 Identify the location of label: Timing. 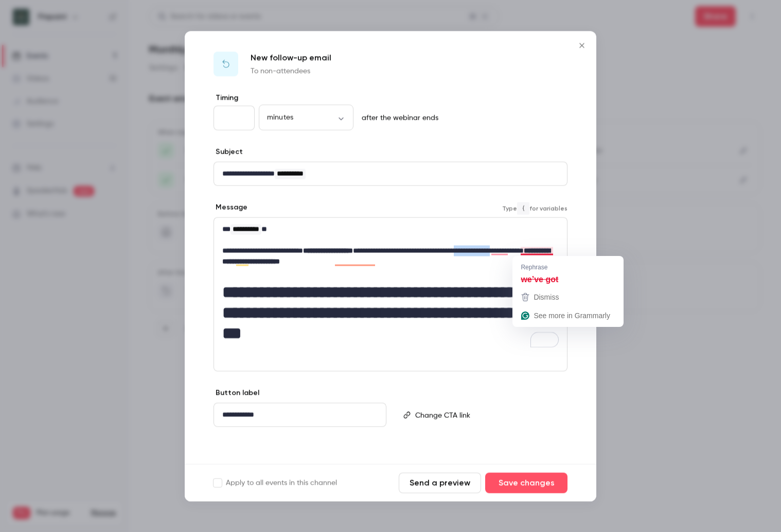
(390, 97).